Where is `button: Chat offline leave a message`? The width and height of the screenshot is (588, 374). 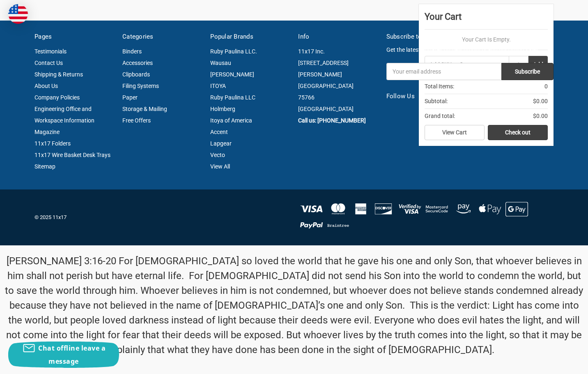
button: Chat offline leave a message is located at coordinates (64, 355).